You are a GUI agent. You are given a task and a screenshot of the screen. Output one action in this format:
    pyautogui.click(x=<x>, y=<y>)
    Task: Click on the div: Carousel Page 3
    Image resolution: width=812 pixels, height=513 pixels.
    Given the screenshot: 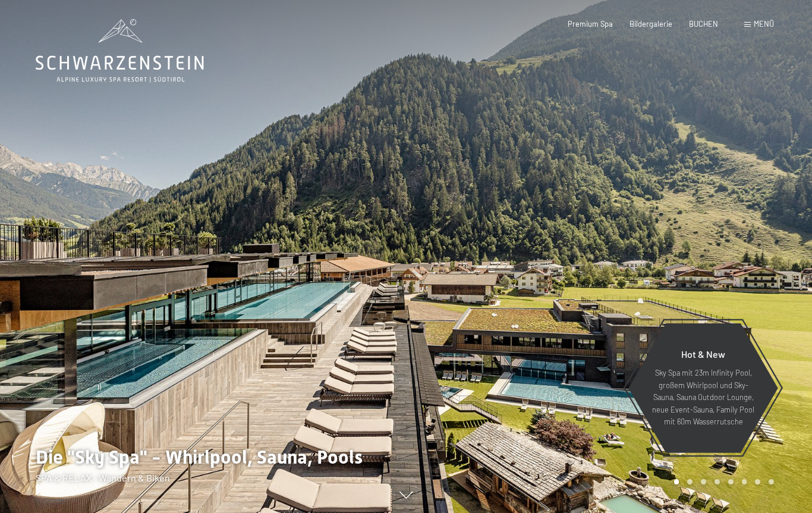 What is the action you would take?
    pyautogui.click(x=703, y=481)
    